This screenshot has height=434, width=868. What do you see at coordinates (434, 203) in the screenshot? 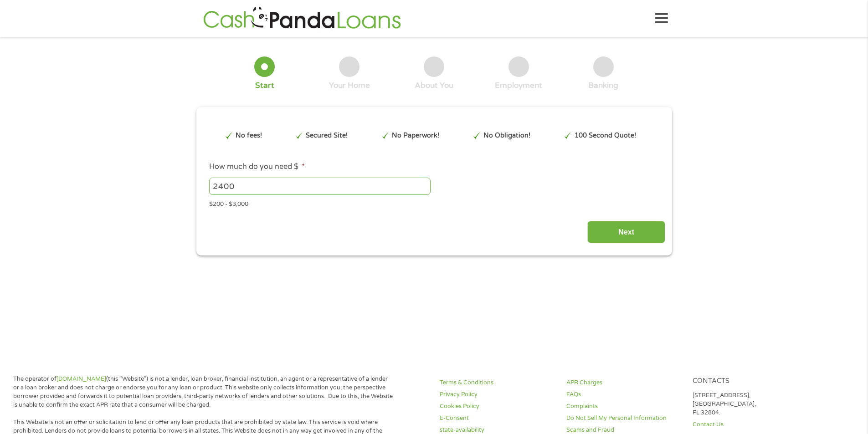
I see `div: $200 - $3,000` at bounding box center [434, 203].